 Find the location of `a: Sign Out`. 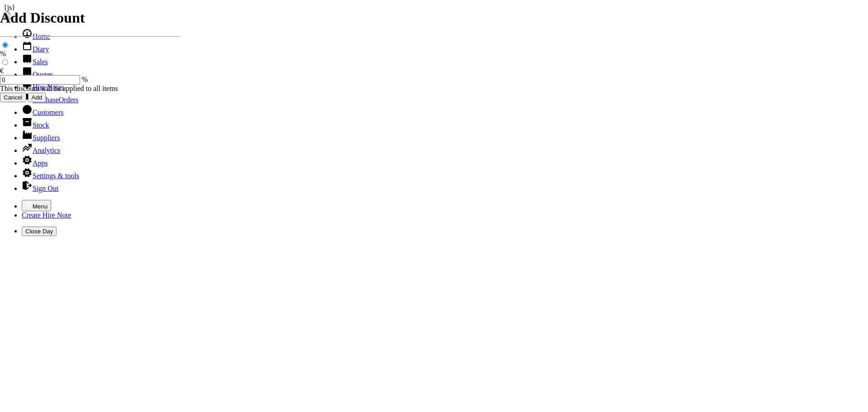

a: Sign Out is located at coordinates (39, 188).